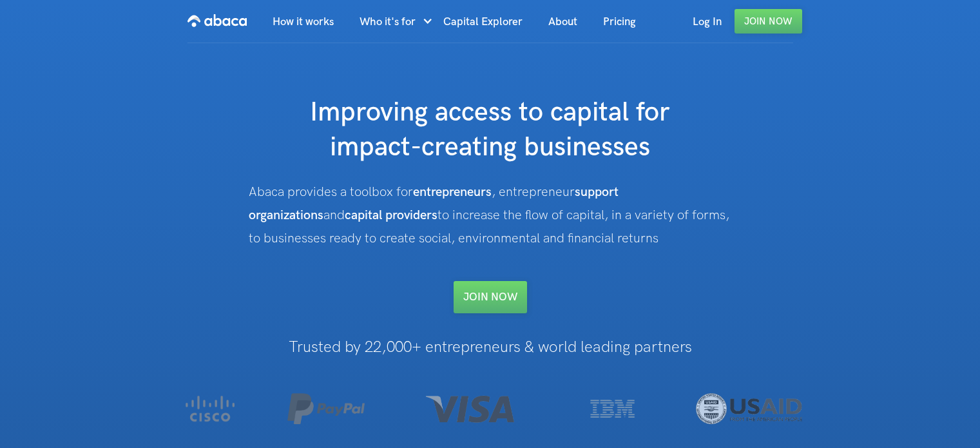 This screenshot has width=980, height=448. What do you see at coordinates (490, 347) in the screenshot?
I see `h1: Trusted by 22,000+ entrepreneurs & world leading partners` at bounding box center [490, 347].